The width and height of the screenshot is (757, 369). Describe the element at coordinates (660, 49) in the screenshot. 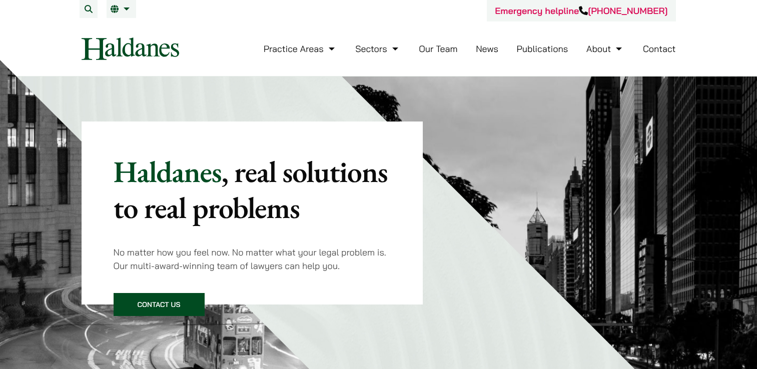

I see `a: Contact` at that location.